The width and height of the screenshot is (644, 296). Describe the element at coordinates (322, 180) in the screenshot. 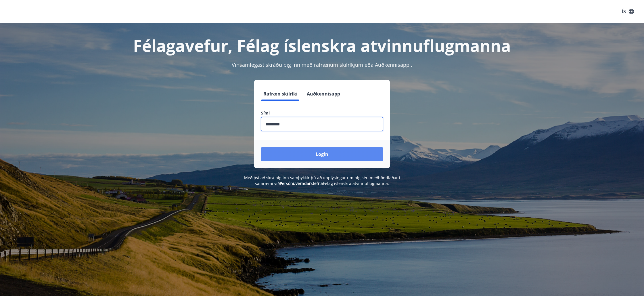

I see `span: Með því að skrá þig inn samþykkir þú að upplýsingar um þig séu meðhöndlaðar í samræmi við Félag í...` at that location.